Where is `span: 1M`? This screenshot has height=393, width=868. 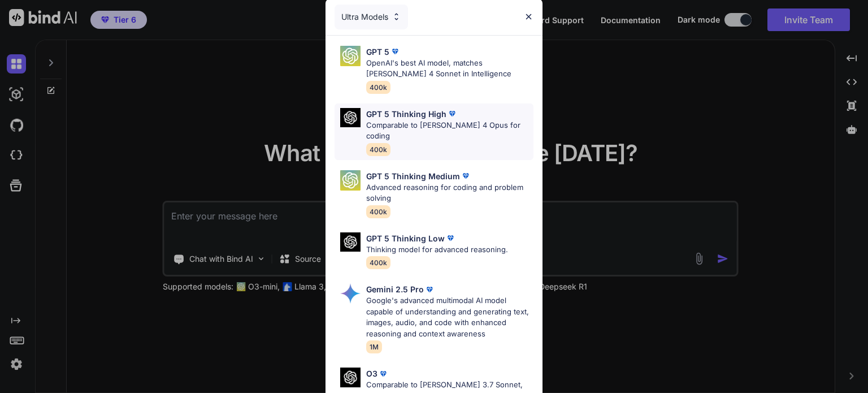
span: 1M is located at coordinates (374, 347).